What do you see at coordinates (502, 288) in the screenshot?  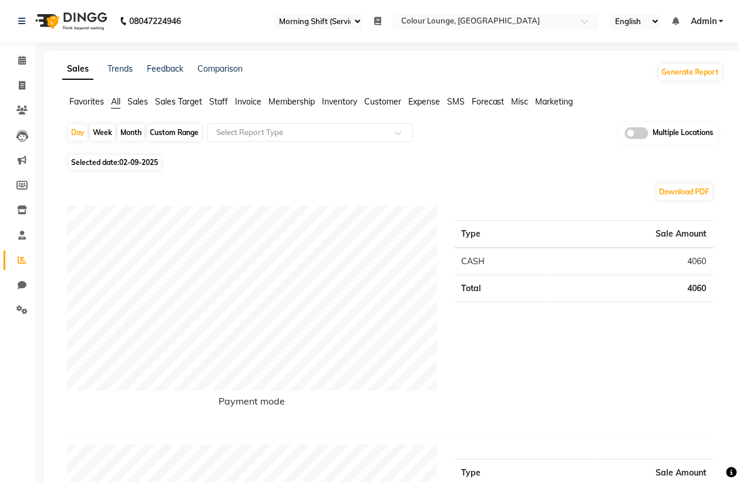 I see `td: Total` at bounding box center [502, 288].